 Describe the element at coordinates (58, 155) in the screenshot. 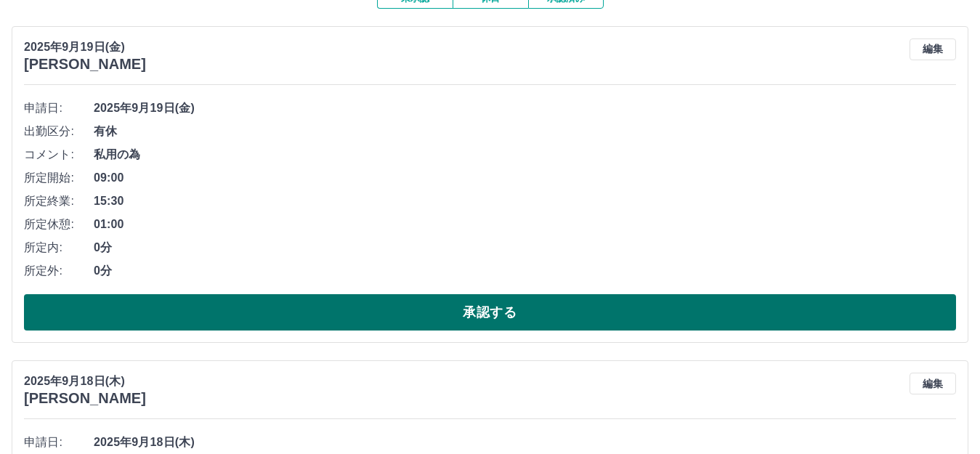

I see `span: コメント:` at that location.